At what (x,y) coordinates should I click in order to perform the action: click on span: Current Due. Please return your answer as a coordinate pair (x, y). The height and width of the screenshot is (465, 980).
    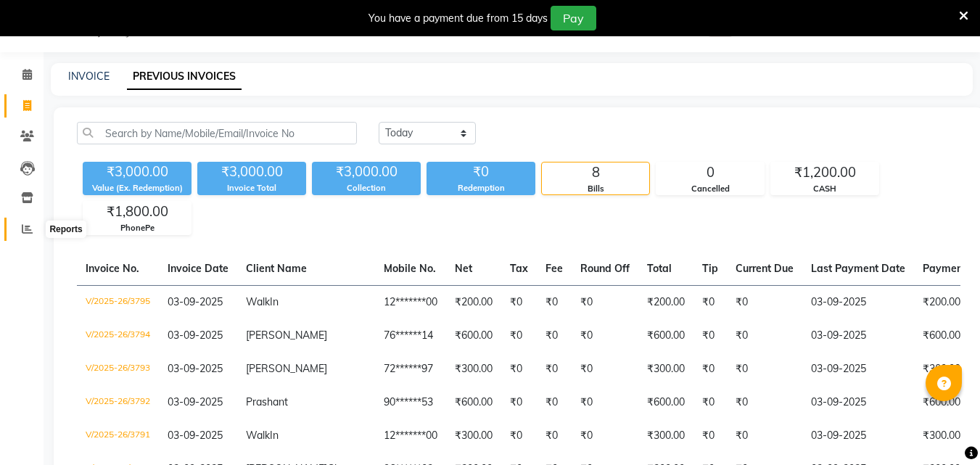
    Looking at the image, I should click on (765, 268).